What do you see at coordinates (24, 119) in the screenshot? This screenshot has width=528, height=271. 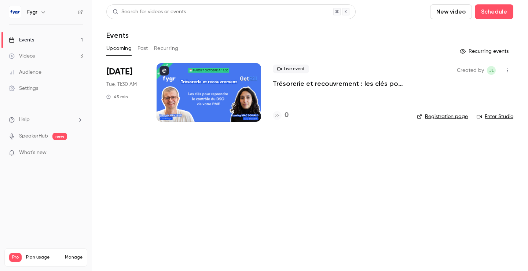 I see `span: Help` at bounding box center [24, 119].